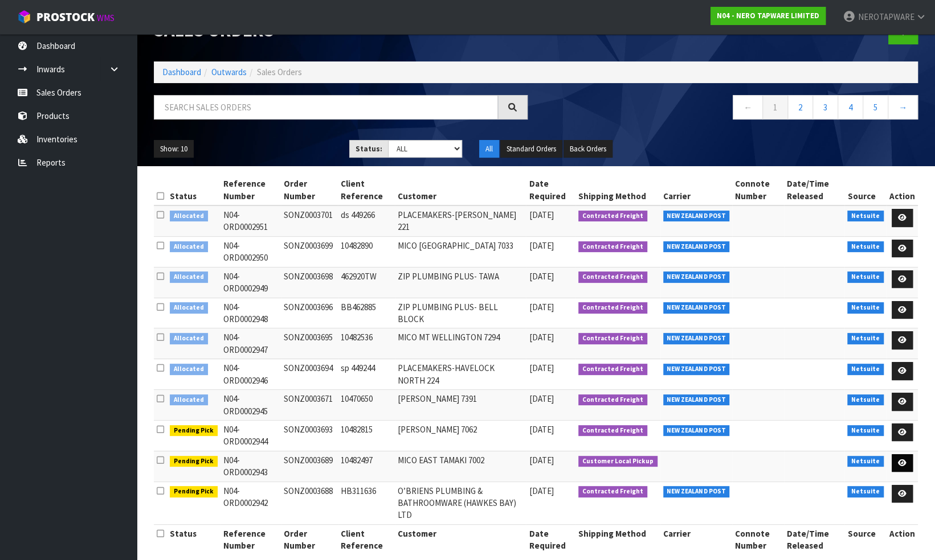 The height and width of the screenshot is (560, 935). Describe the element at coordinates (309, 251) in the screenshot. I see `td: SONZ0003699` at that location.